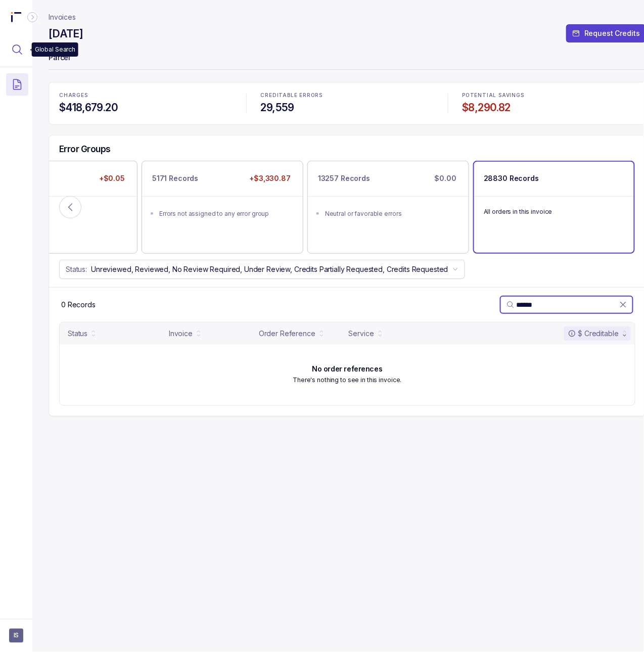 This screenshot has width=644, height=652. Describe the element at coordinates (17, 84) in the screenshot. I see `button: Menu Icon Button DocumentTextIcon` at that location.